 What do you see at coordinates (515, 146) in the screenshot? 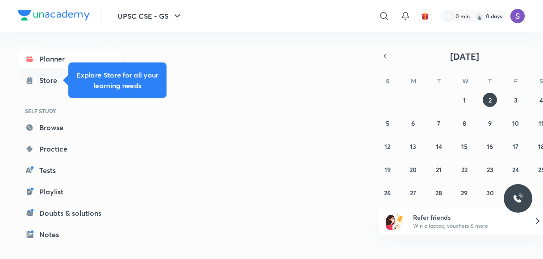
I see `button: October 17, 2025` at bounding box center [515, 146].